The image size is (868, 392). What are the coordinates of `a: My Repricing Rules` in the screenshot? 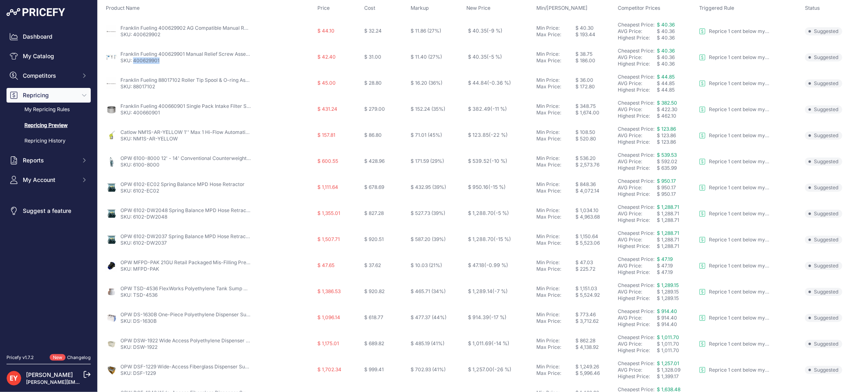 It's located at (49, 110).